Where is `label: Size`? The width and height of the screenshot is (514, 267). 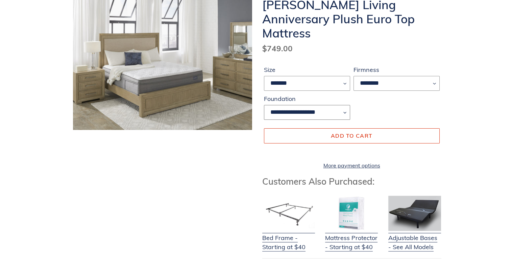
label: Size is located at coordinates (307, 70).